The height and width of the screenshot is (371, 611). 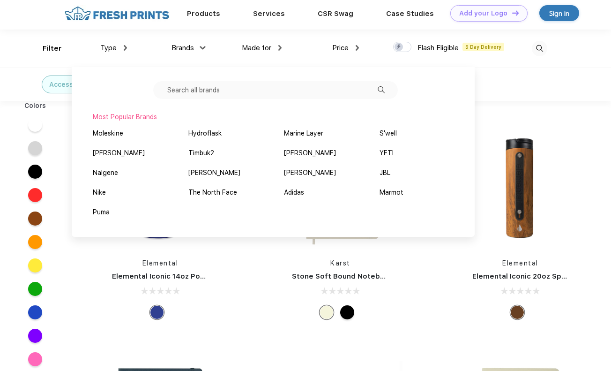 What do you see at coordinates (117, 13) in the screenshot?
I see `img: fo%20logo%202.webp` at bounding box center [117, 13].